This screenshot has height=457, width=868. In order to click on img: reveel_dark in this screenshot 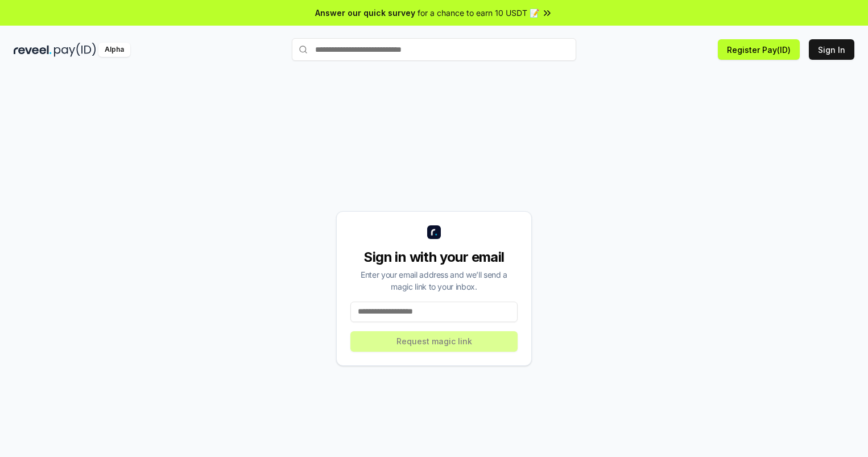, I will do `click(32, 50)`.